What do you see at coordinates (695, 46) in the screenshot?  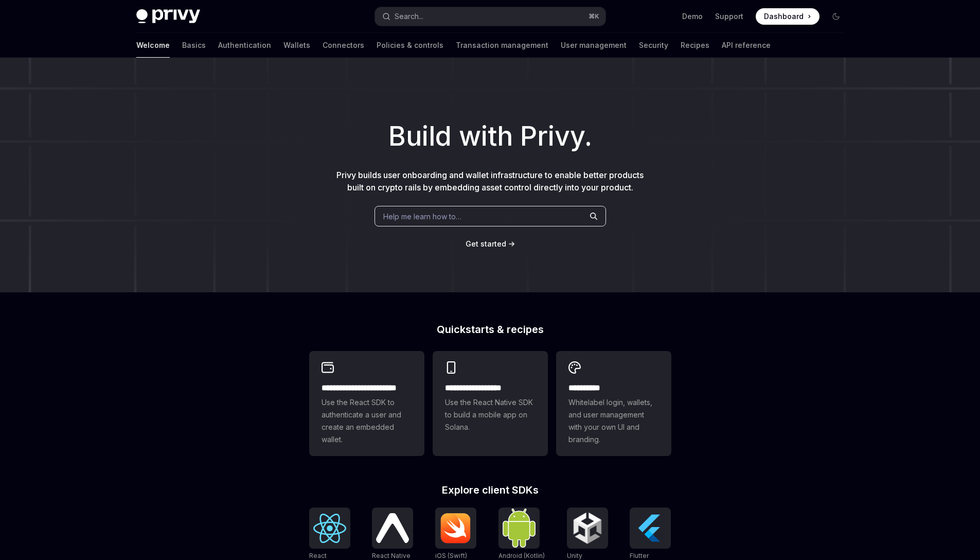 I see `a: Recipes` at bounding box center [695, 46].